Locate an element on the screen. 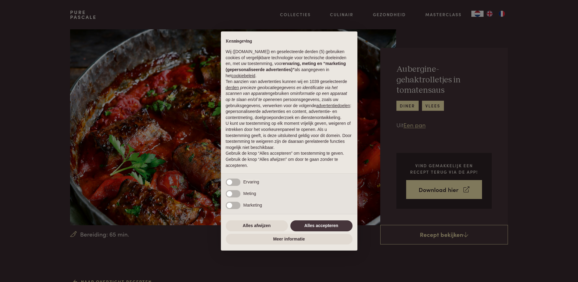  em: precieze geolocatiegegevens en identificatie via het scannen van apparaten is located at coordinates (282, 91).